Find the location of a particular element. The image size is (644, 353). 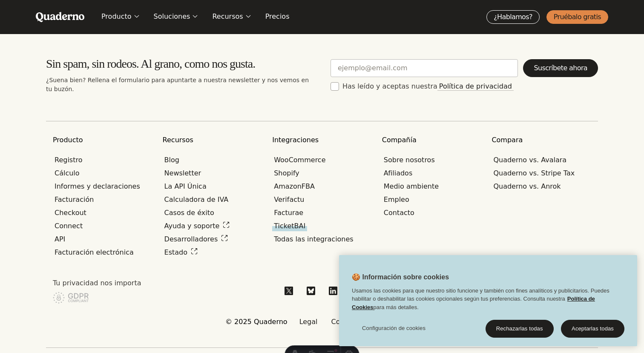

button: Aceptarlas todas is located at coordinates (592, 328).